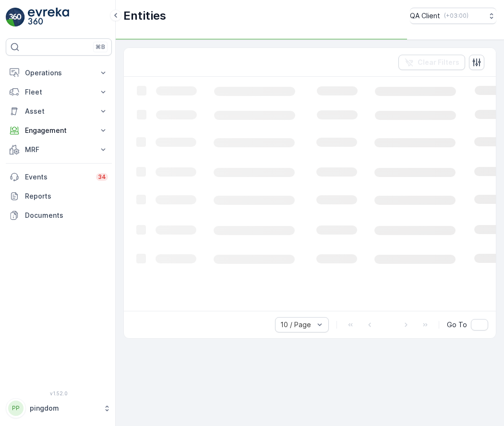 This screenshot has width=504, height=426. Describe the element at coordinates (66, 196) in the screenshot. I see `p: Reports` at that location.